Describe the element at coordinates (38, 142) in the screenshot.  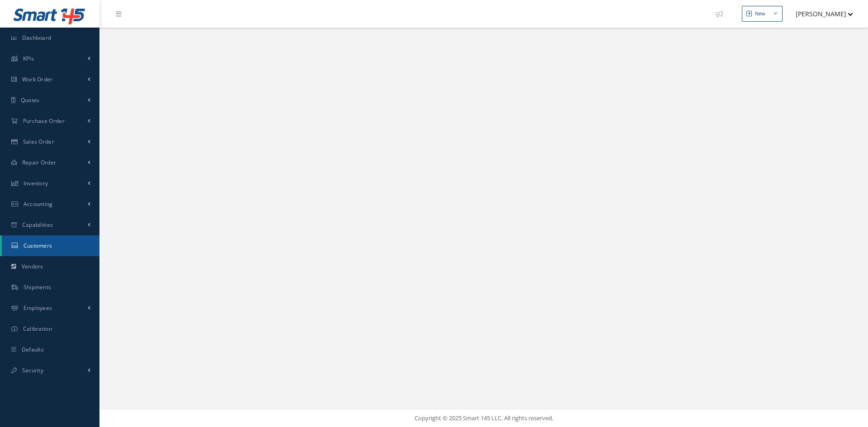
I see `span: Sales Order` at that location.